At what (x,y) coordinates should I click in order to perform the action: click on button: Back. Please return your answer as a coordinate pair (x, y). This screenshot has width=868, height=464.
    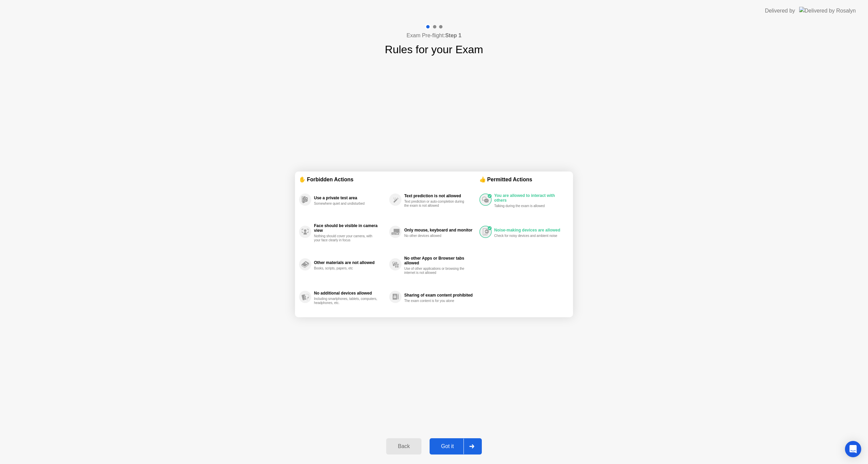
    Looking at the image, I should click on (404, 447).